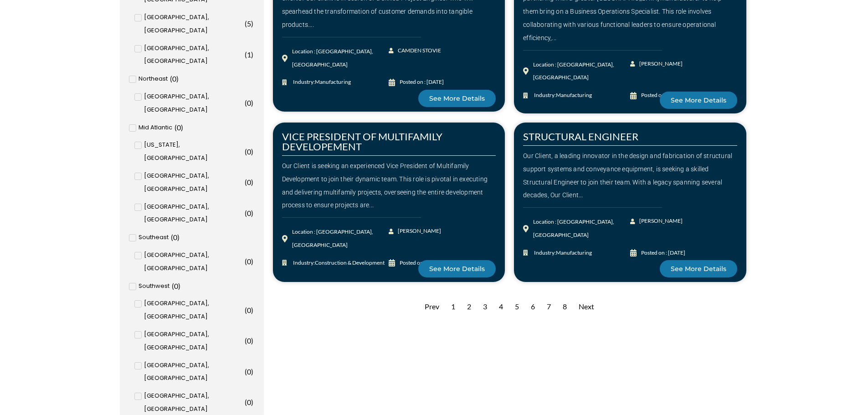  I want to click on div: 5, so click(516, 306).